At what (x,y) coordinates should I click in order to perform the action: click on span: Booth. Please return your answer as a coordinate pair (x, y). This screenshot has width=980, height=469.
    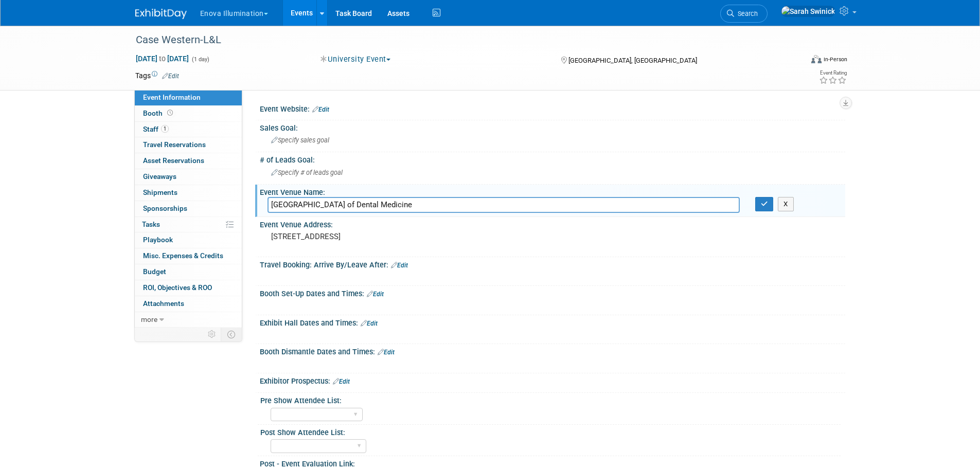
    Looking at the image, I should click on (159, 113).